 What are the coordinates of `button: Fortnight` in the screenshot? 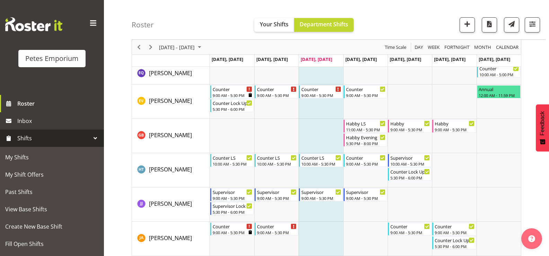 It's located at (457, 47).